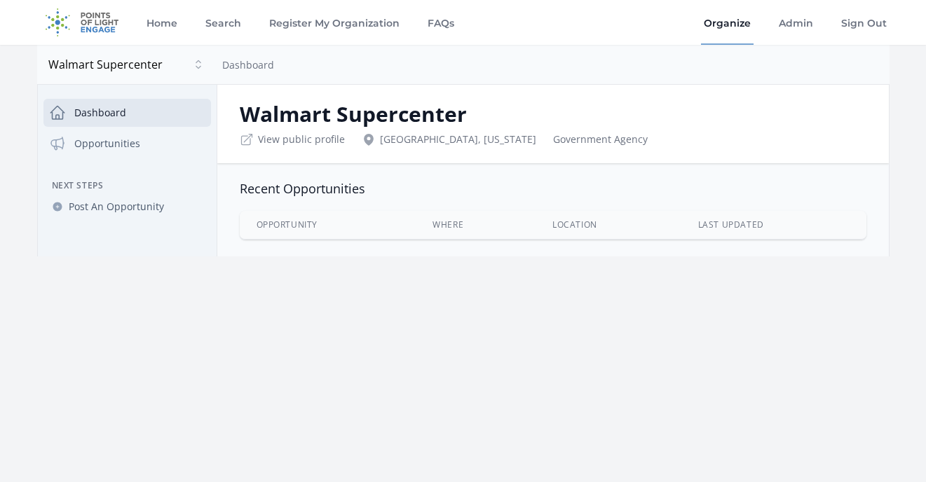  What do you see at coordinates (328, 225) in the screenshot?
I see `th: Opportunity` at bounding box center [328, 225].